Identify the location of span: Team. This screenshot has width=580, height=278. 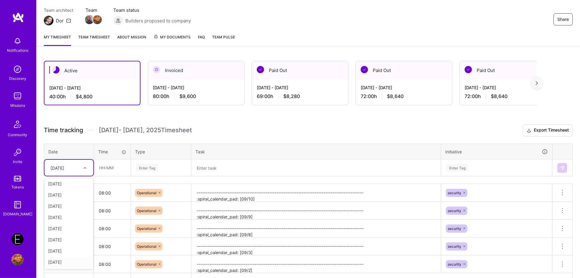
(93, 10).